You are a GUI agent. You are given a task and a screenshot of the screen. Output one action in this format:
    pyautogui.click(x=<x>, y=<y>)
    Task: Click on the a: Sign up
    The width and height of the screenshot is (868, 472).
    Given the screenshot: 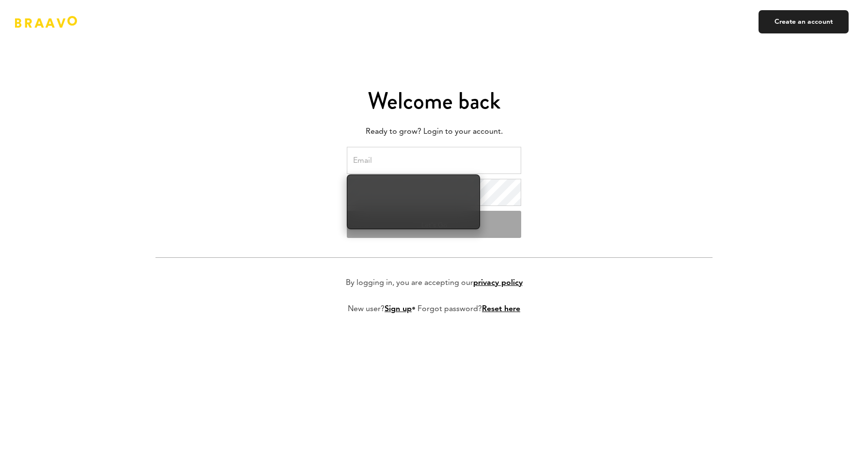 What is the action you would take?
    pyautogui.click(x=398, y=309)
    